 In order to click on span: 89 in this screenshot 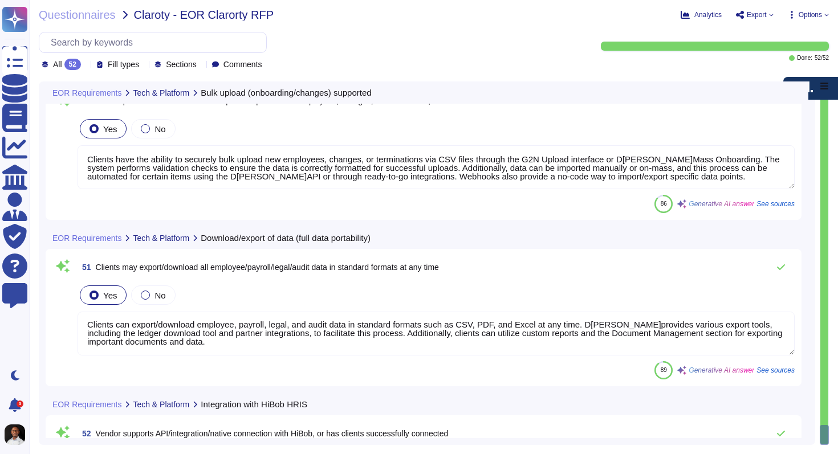, I will do `click(664, 370)`.